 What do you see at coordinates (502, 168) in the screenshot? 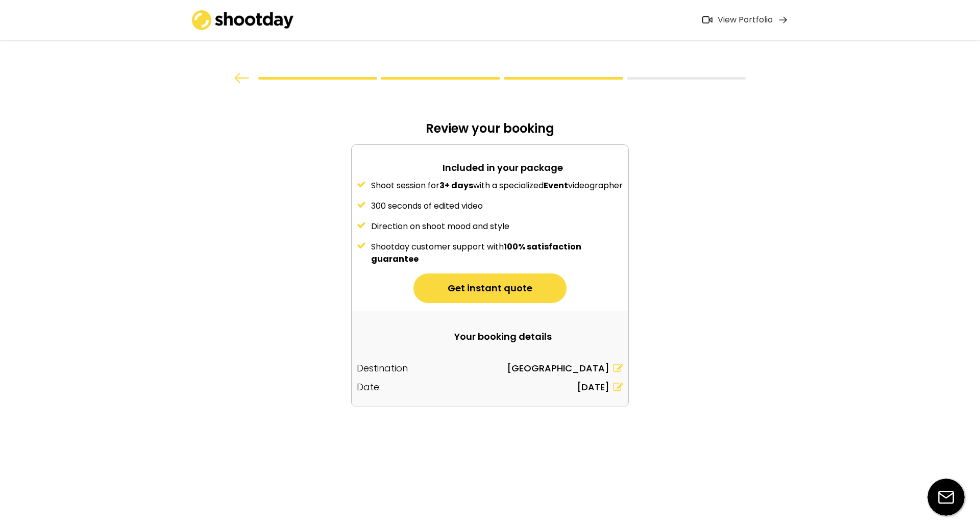
I see `div: Included in your package` at bounding box center [502, 168].